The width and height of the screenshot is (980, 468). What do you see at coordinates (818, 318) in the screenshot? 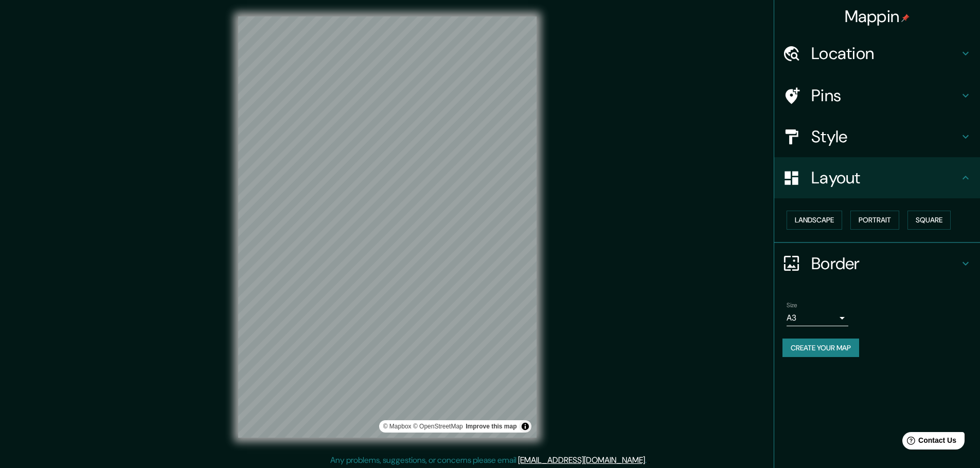
I see `div: A3` at bounding box center [818, 318].